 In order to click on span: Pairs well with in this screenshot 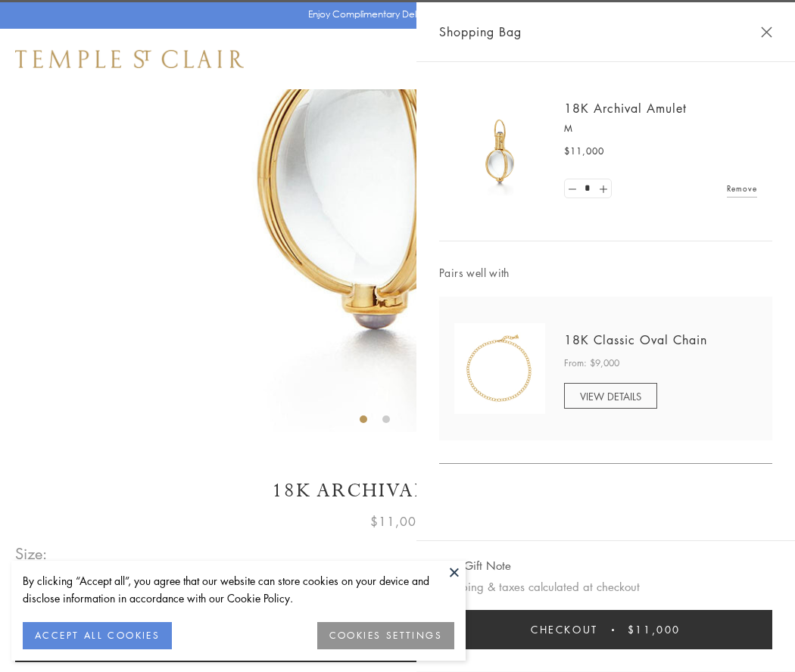, I will do `click(606, 272)`.